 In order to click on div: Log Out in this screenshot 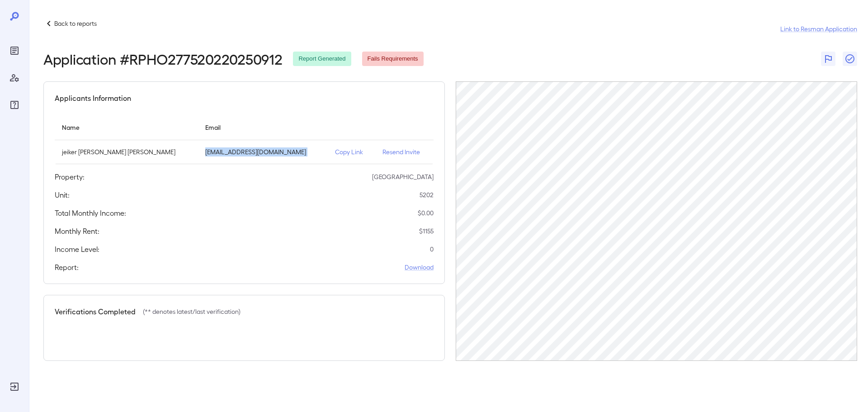, I will do `click(15, 386)`.